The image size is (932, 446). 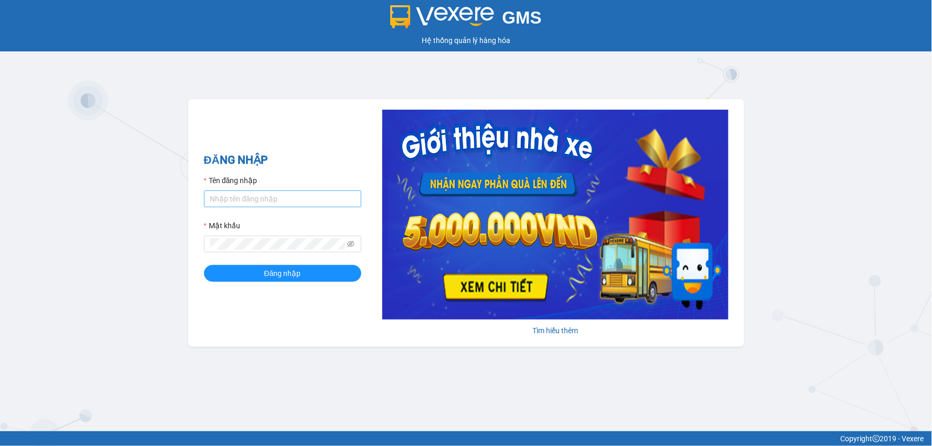 What do you see at coordinates (556, 215) in the screenshot?
I see `img: banner-0` at bounding box center [556, 215].